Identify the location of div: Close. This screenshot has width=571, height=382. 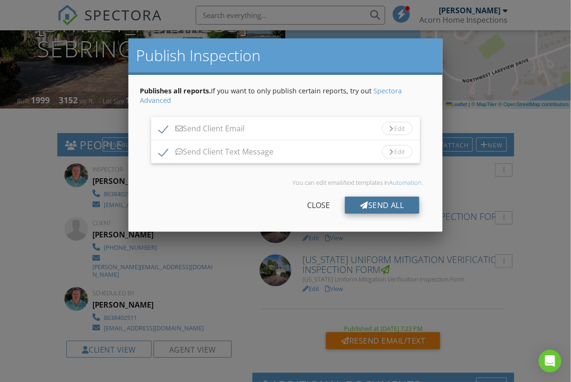
(318, 205).